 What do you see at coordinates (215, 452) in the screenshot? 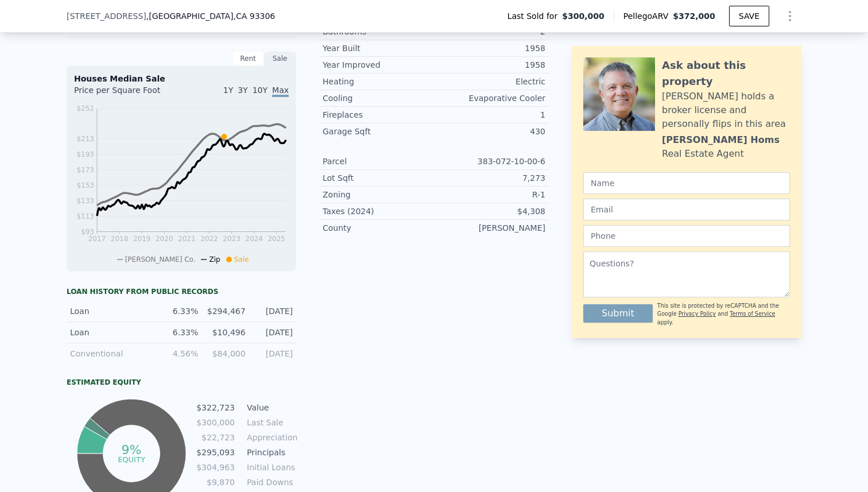
I see `td: $295,093` at bounding box center [215, 452].